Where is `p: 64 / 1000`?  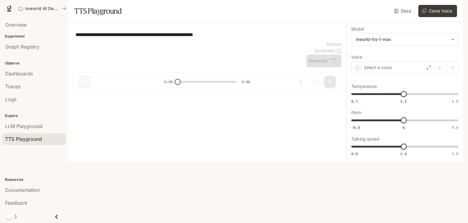 p: 64 / 1000 is located at coordinates (334, 44).